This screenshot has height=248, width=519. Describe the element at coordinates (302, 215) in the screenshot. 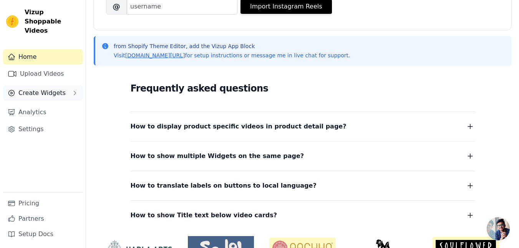

I see `button: How to show Title text below video cards?` at that location.